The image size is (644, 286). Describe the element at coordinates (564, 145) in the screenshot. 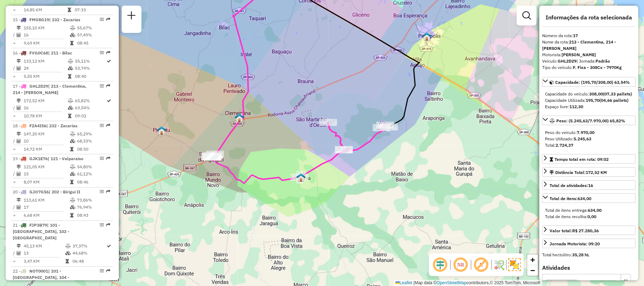

I see `strong: 2.724,37` at that location.